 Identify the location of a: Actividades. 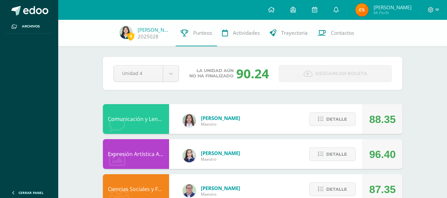
(241, 33).